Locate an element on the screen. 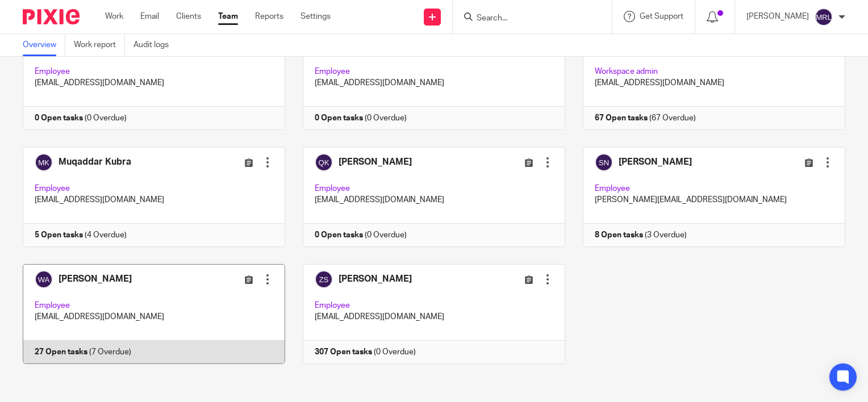 The image size is (868, 402). a: Email is located at coordinates (149, 17).